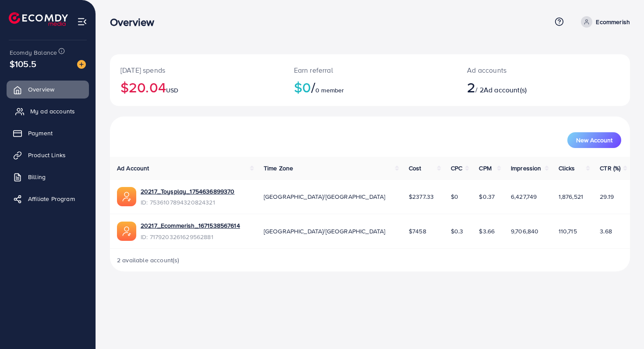 This screenshot has height=349, width=644. What do you see at coordinates (594, 140) in the screenshot?
I see `button: New Account` at bounding box center [594, 140].